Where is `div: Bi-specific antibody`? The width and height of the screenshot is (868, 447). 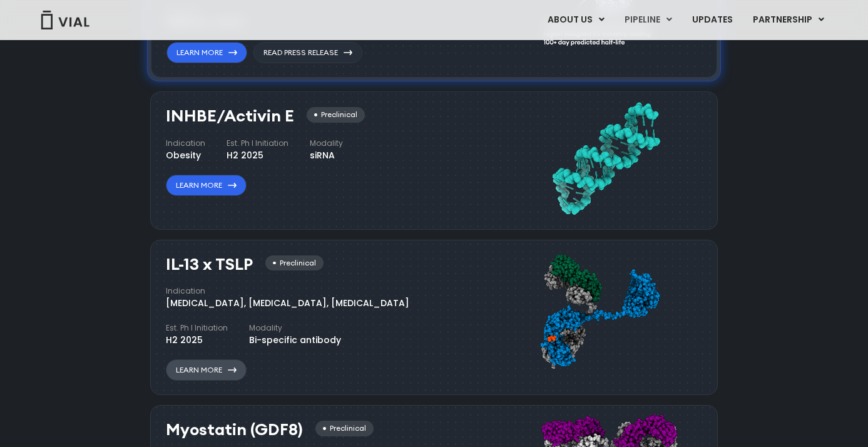 div: Bi-specific antibody is located at coordinates (295, 340).